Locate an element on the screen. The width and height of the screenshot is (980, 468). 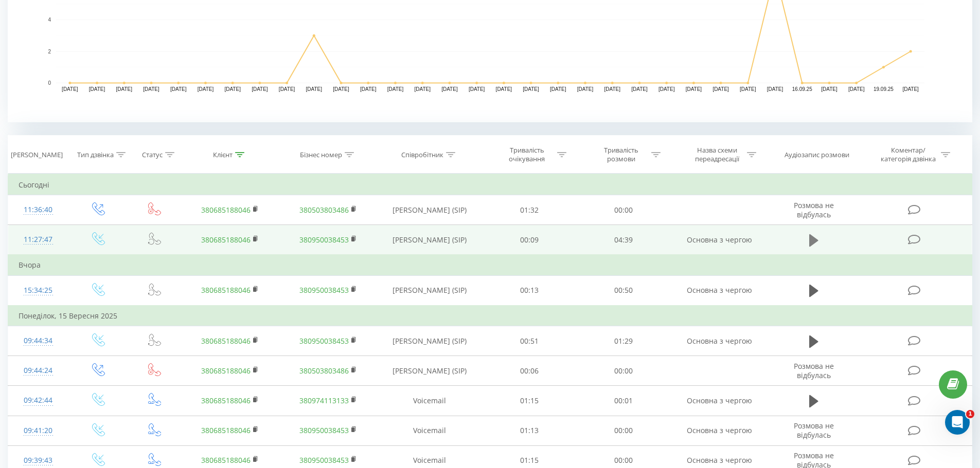
div: 09:41:20 is located at coordinates (38, 431).